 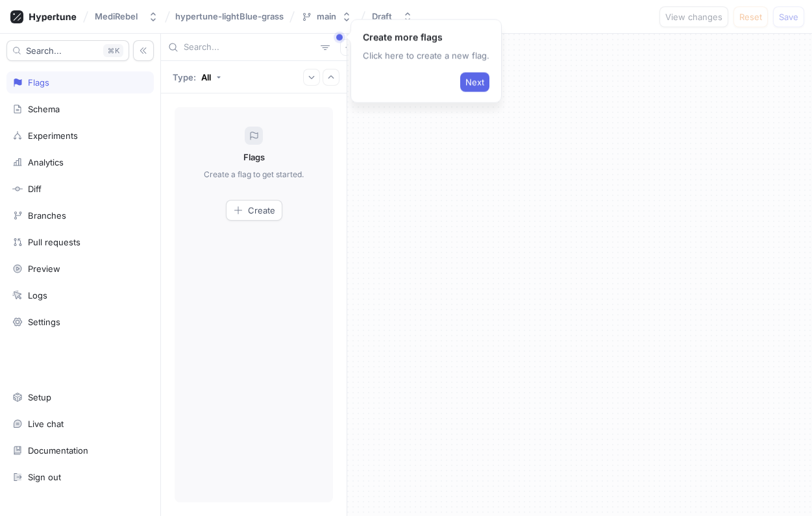 I want to click on div: Branches, so click(x=47, y=215).